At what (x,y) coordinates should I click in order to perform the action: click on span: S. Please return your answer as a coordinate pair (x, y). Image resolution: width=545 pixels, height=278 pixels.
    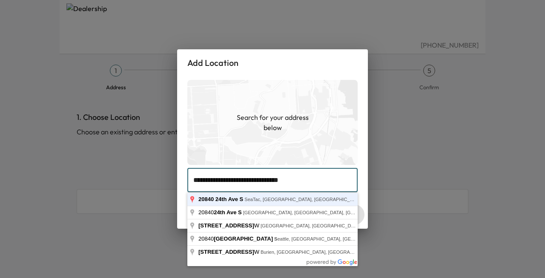
    Looking at the image, I should click on (276, 239).